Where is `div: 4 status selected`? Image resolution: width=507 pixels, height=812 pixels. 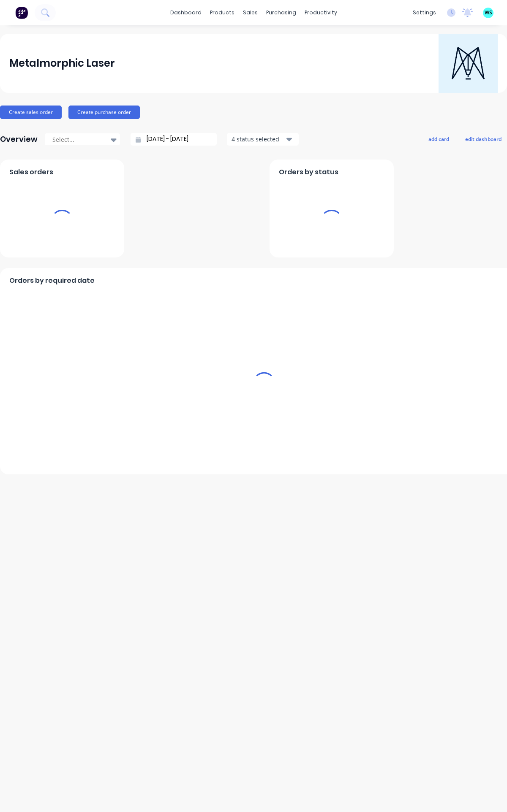
div: 4 status selected is located at coordinates (258, 139).